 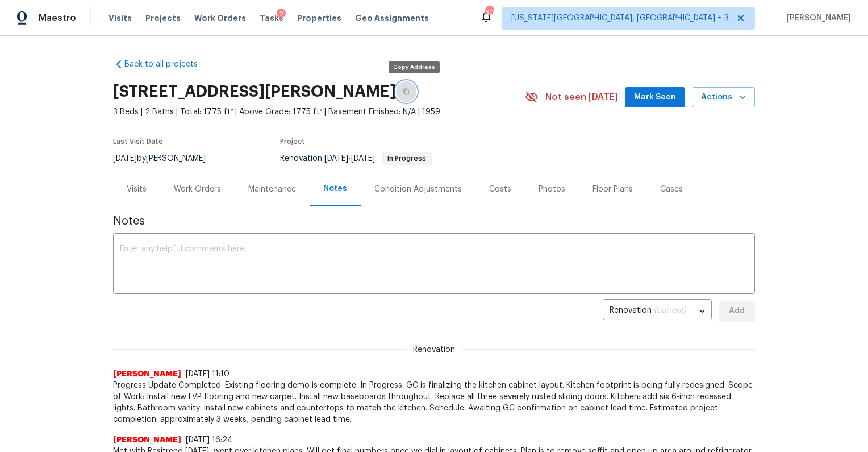 I want to click on span: Geo Assignments, so click(x=392, y=18).